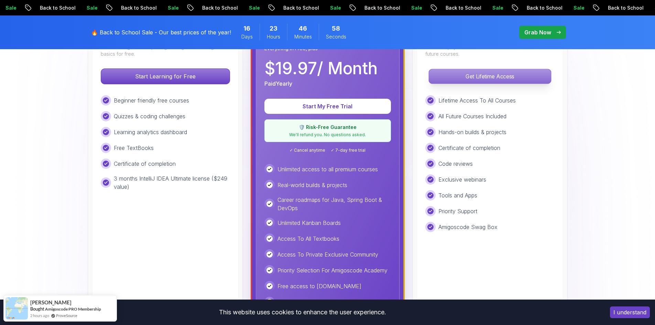  I want to click on p: Tools and Apps, so click(458, 195).